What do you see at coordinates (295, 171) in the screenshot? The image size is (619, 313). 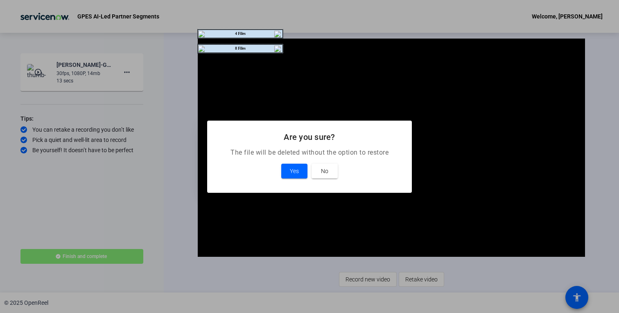 I see `button: Yes` at bounding box center [295, 171].